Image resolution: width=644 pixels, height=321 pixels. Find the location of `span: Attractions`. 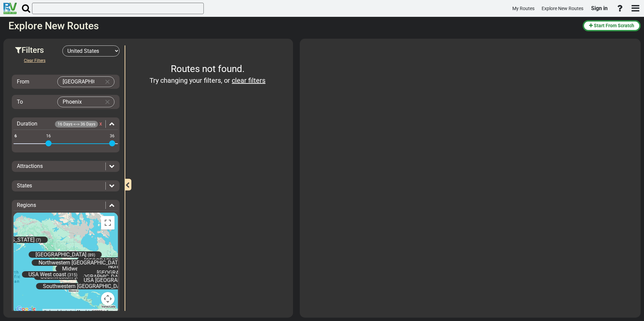

span: Attractions is located at coordinates (30, 166).